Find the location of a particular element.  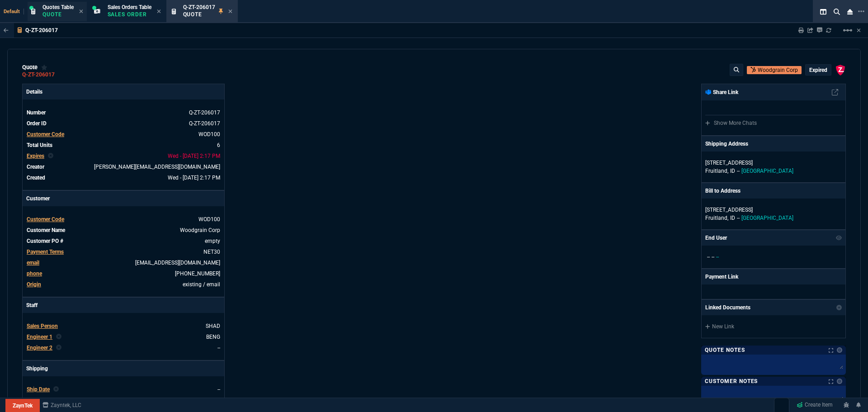

span: 2025-07-30T14:17:31.104Z is located at coordinates (194, 178).